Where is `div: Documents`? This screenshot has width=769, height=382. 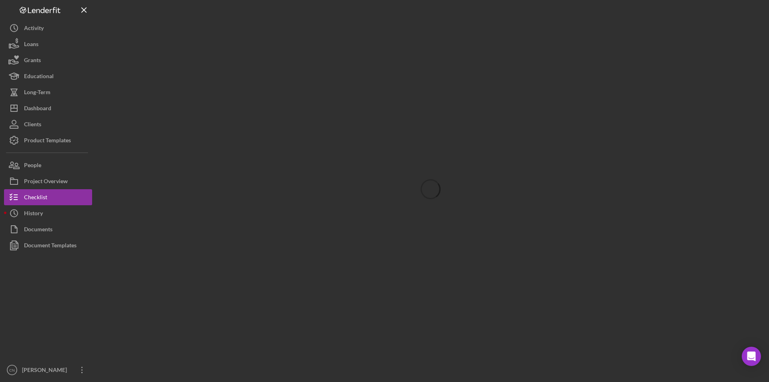 div: Documents is located at coordinates (38, 230).